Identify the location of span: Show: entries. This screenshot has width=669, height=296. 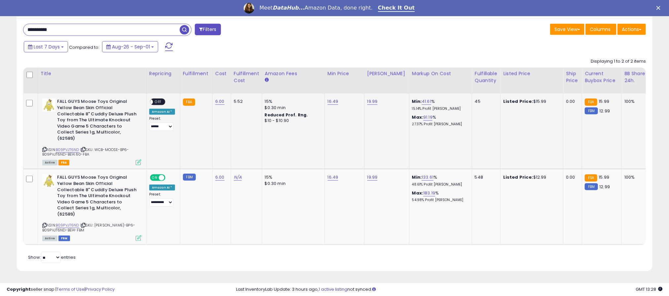
(52, 257).